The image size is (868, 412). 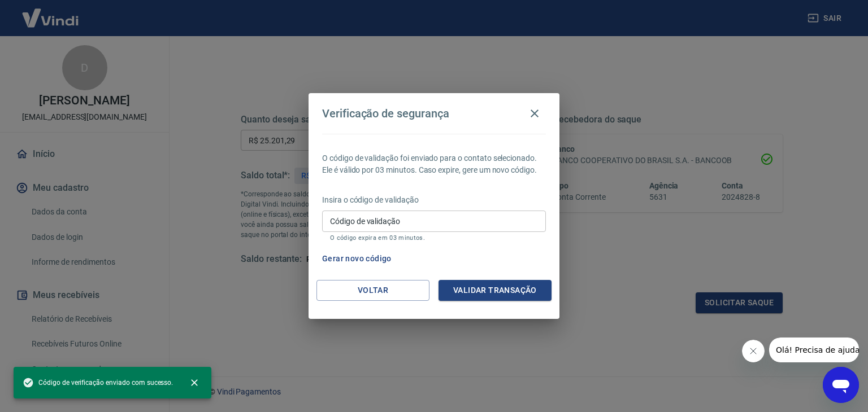 I want to click on span: Código de verificação enviado com sucesso., so click(x=98, y=383).